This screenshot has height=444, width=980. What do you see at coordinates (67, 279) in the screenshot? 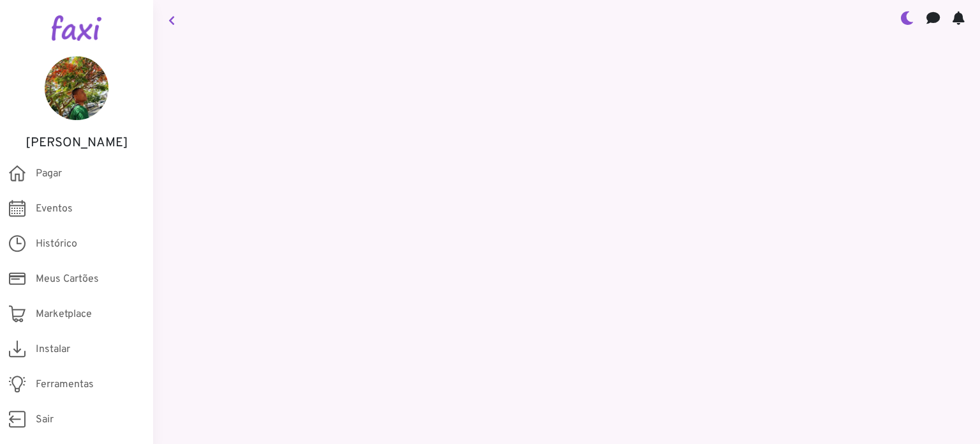
I see `span: Meus Cartões` at bounding box center [67, 279].